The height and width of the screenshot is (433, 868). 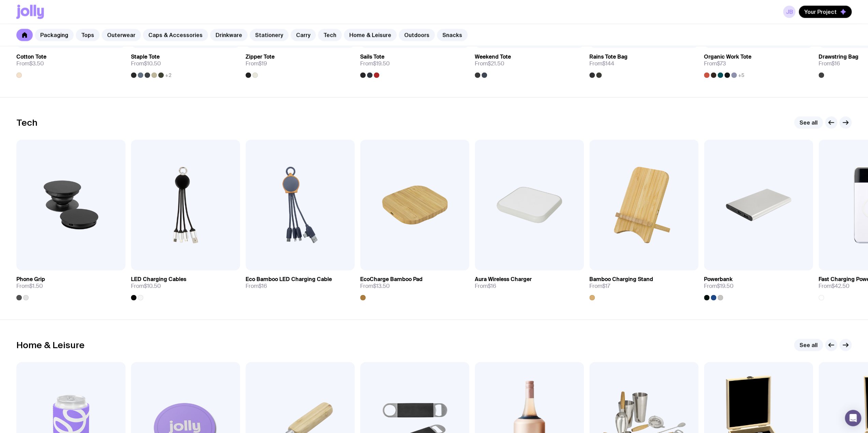 What do you see at coordinates (54, 35) in the screenshot?
I see `a: Packaging` at bounding box center [54, 35].